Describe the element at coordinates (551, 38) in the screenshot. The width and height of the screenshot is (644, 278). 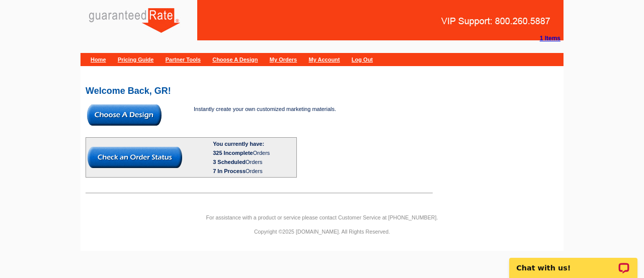
I see `strong: 1 Items` at that location.